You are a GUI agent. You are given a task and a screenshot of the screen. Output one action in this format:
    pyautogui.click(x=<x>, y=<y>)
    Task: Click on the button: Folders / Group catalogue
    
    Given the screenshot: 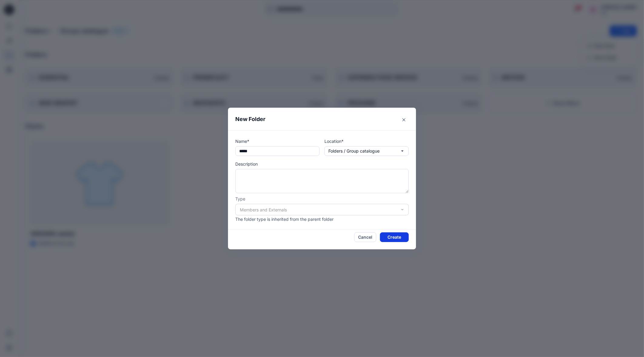 What is the action you would take?
    pyautogui.click(x=367, y=151)
    